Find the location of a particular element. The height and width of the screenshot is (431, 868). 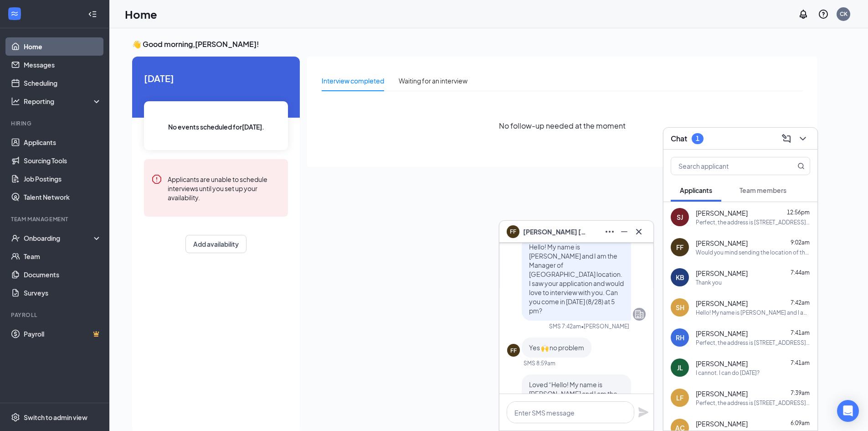

svg: QuestionInfo is located at coordinates (823, 14).